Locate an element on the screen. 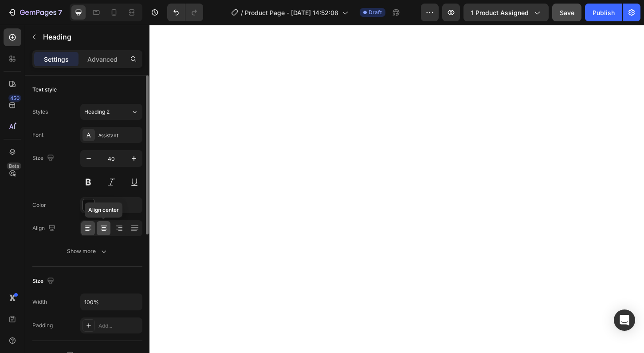  button: Heading 2 is located at coordinates (111, 112).